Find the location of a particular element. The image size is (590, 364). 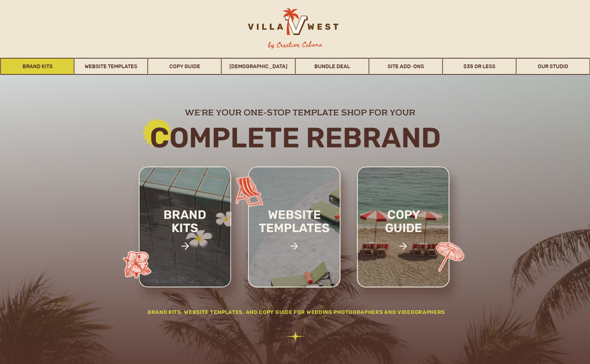

a: brand kits is located at coordinates (185, 233).